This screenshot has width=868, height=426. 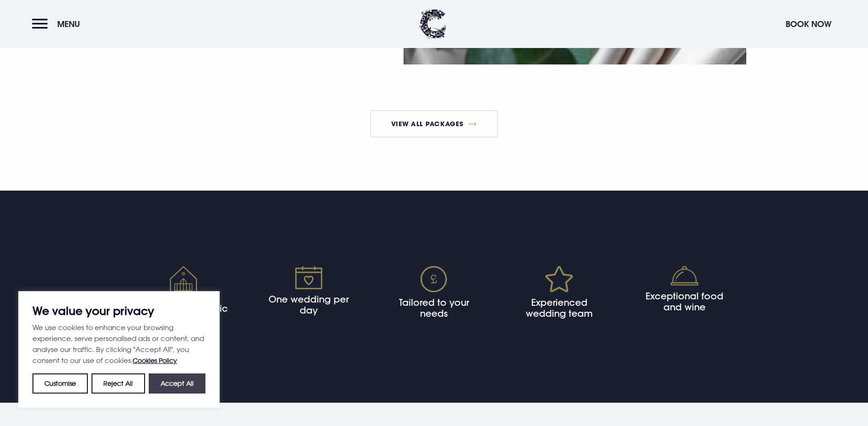 I want to click on p: We use cookies to enhance your browsing experience, serve personalised ads or content, and analys..., so click(x=119, y=344).